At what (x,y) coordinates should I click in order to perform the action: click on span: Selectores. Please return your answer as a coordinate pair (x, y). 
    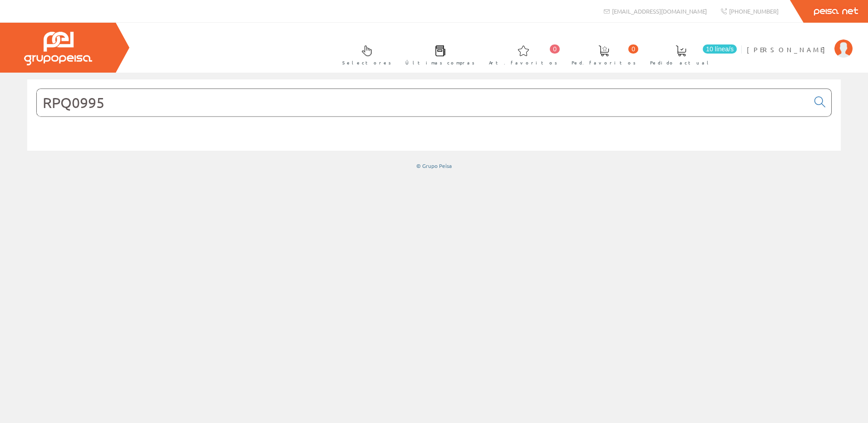
    Looking at the image, I should click on (367, 63).